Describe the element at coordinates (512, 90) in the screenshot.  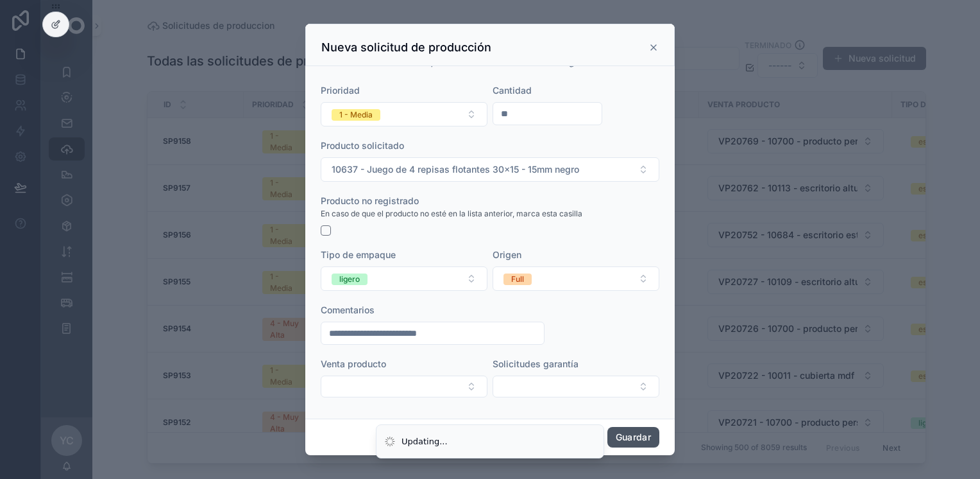
I see `span: Cantidad` at that location.